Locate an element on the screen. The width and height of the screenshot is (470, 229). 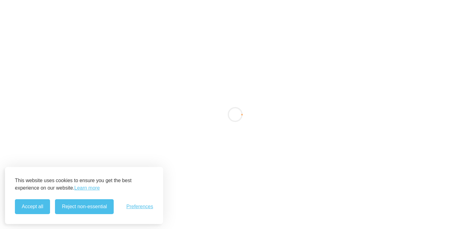
span: Preferences is located at coordinates (140, 207).